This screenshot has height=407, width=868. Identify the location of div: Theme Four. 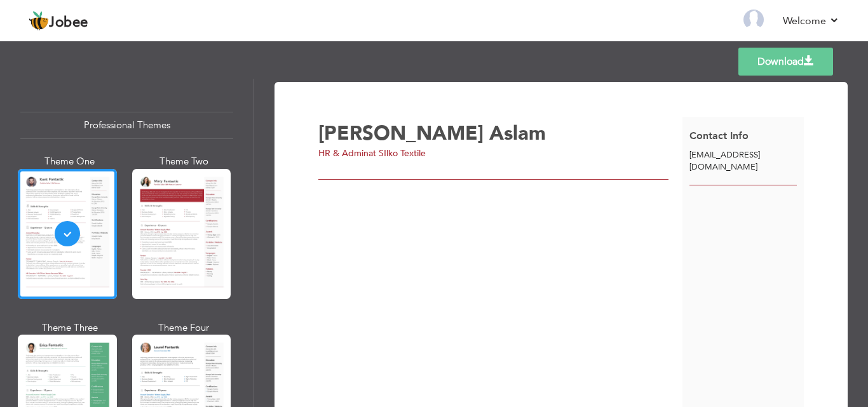
(184, 327).